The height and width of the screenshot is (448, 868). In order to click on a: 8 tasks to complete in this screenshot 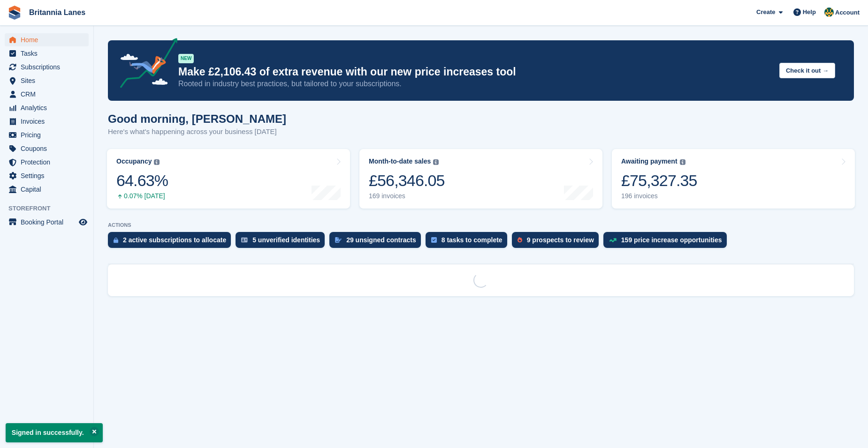, I will do `click(469, 242)`.